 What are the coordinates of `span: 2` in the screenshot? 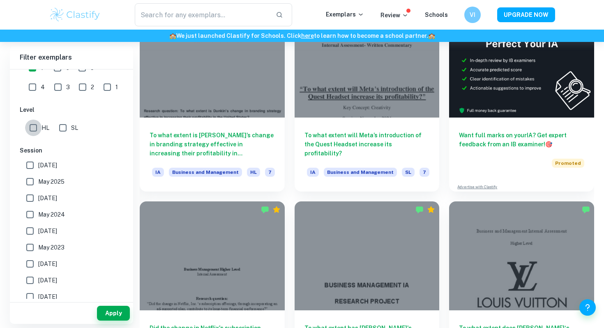 It's located at (93, 87).